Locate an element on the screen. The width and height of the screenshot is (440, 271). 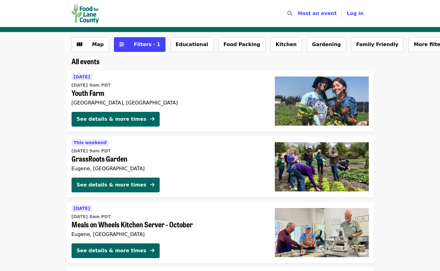
a: Show map view is located at coordinates (90, 45).